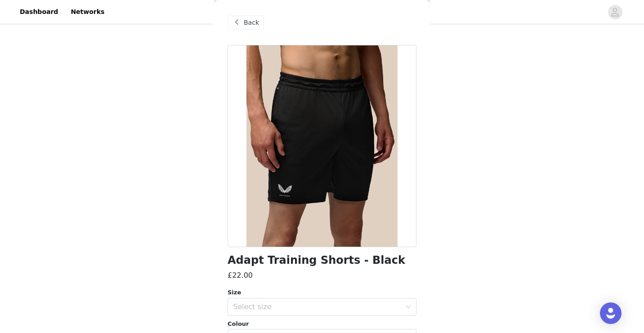 Image resolution: width=644 pixels, height=333 pixels. What do you see at coordinates (317, 307) in the screenshot?
I see `div: Select size` at bounding box center [317, 307].